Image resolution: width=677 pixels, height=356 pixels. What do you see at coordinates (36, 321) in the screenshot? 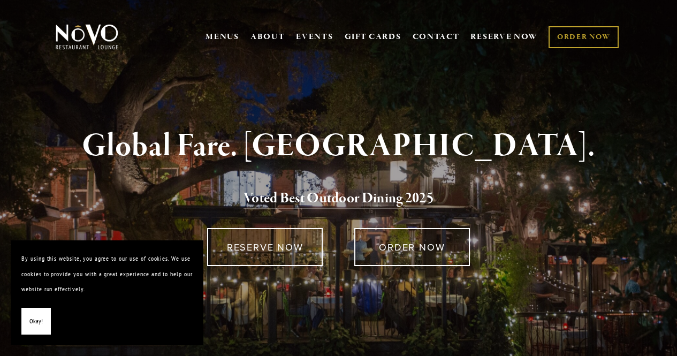
I see `button: Okay!` at bounding box center [36, 321].